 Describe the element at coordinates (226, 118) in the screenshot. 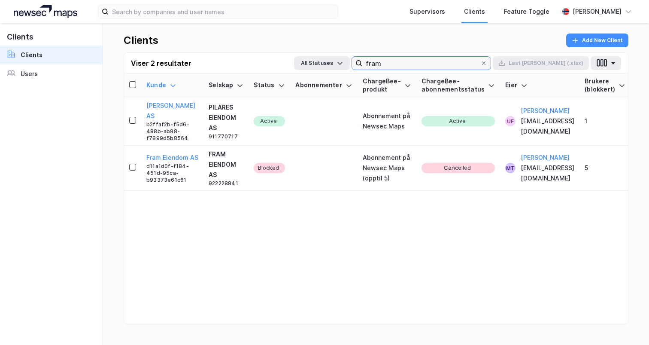

I see `div: PILARES EIENDOM AS` at that location.